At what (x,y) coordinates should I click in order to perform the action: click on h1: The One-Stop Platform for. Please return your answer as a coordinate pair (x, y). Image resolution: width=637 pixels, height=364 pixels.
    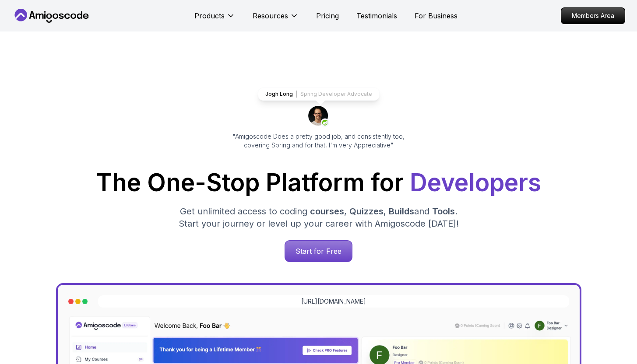
    Looking at the image, I should click on (319, 182).